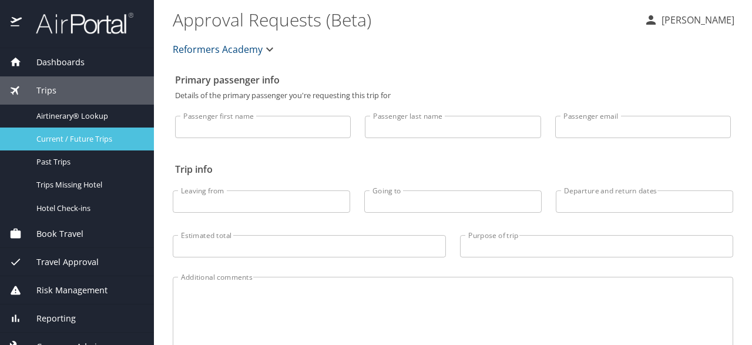 The image size is (752, 345). I want to click on span: Trips Missing Hotel, so click(88, 185).